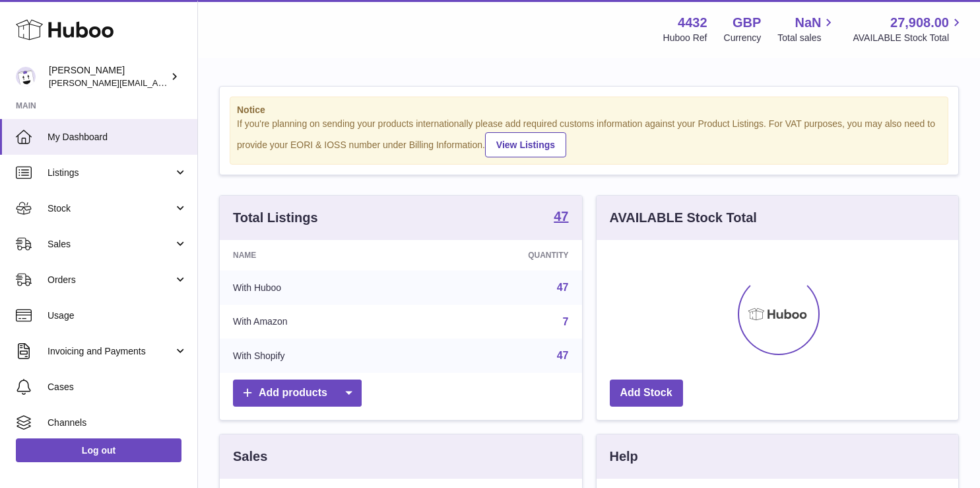 The height and width of the screenshot is (488, 980). I want to click on span: Listings, so click(110, 173).